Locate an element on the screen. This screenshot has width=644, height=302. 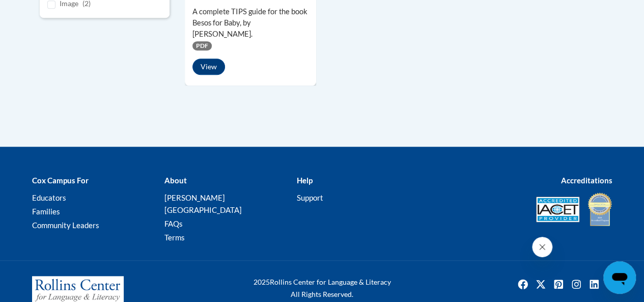
b: Help is located at coordinates (304, 180).